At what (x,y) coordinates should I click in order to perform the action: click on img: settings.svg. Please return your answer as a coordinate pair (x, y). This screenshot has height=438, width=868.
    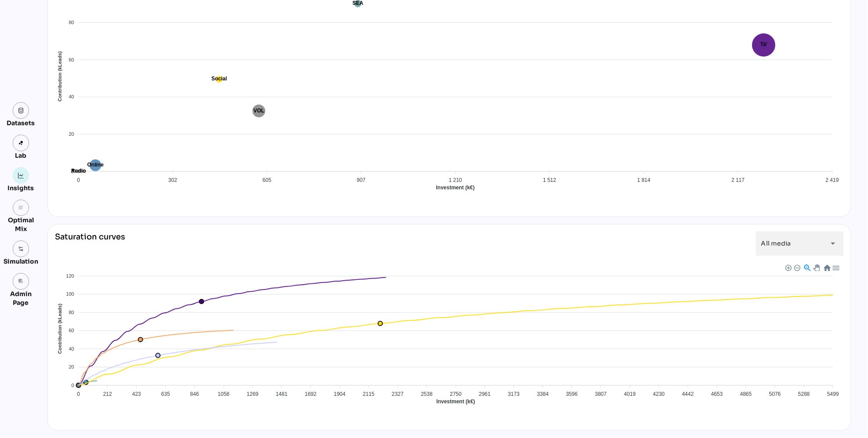
    Looking at the image, I should click on (21, 249).